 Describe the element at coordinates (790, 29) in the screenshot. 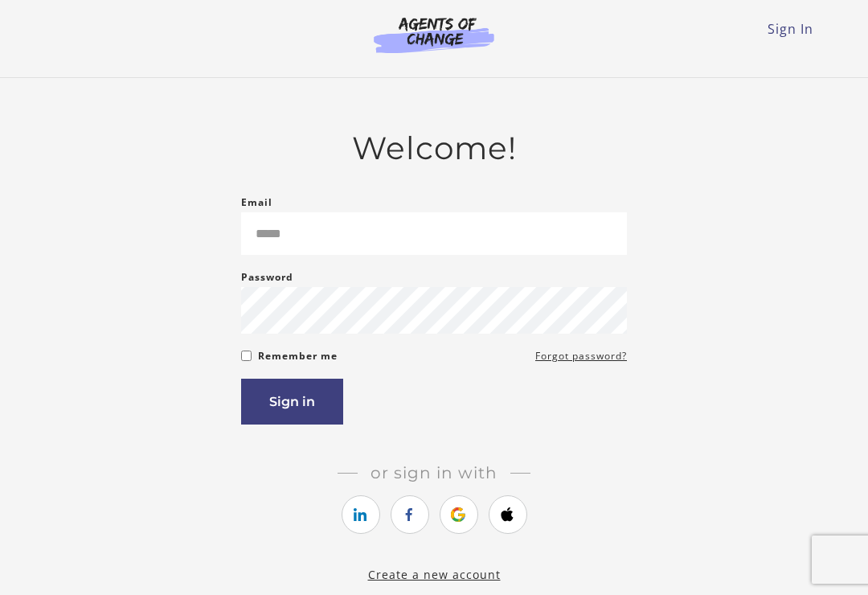

I see `a: Sign In` at that location.